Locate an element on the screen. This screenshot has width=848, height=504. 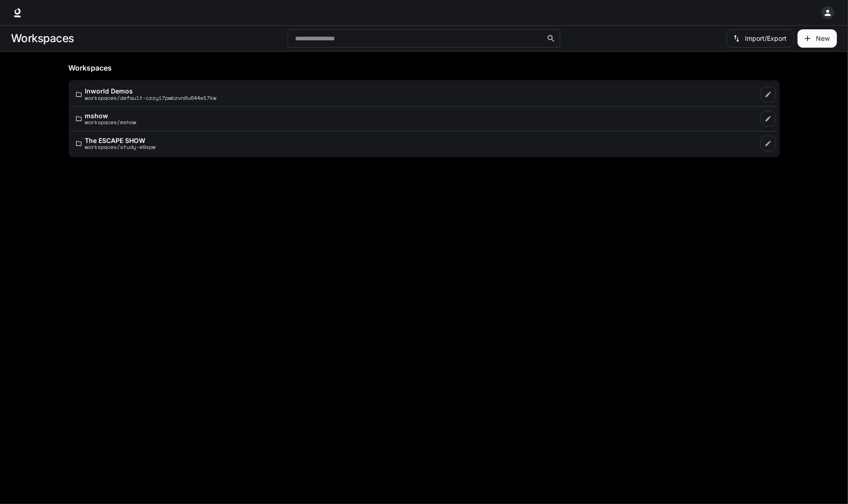
p: workspaces/study-e9spw is located at coordinates (121, 146).